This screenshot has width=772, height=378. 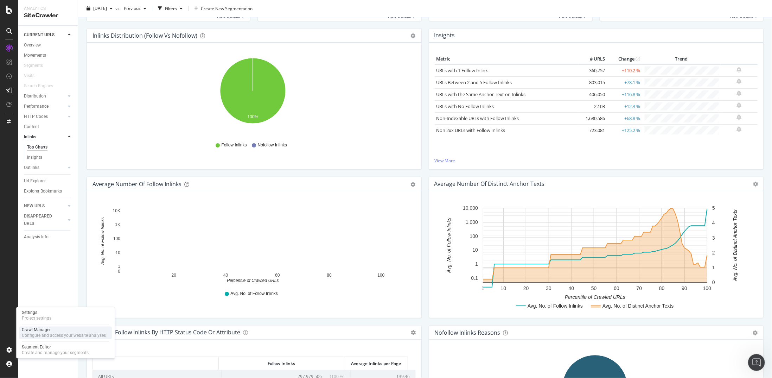 What do you see at coordinates (593, 70) in the screenshot?
I see `td: 360,757` at bounding box center [593, 70].